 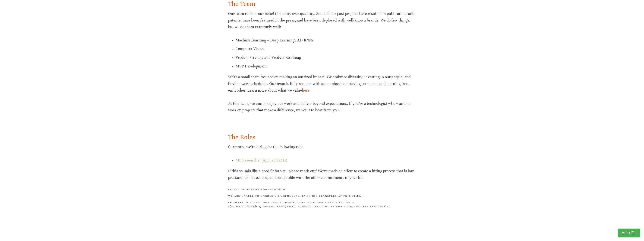 I want to click on h3: BE AWARE OF SCAMS: Our team communicates with applicants only from a or email address. Any simila..., so click(x=322, y=205).